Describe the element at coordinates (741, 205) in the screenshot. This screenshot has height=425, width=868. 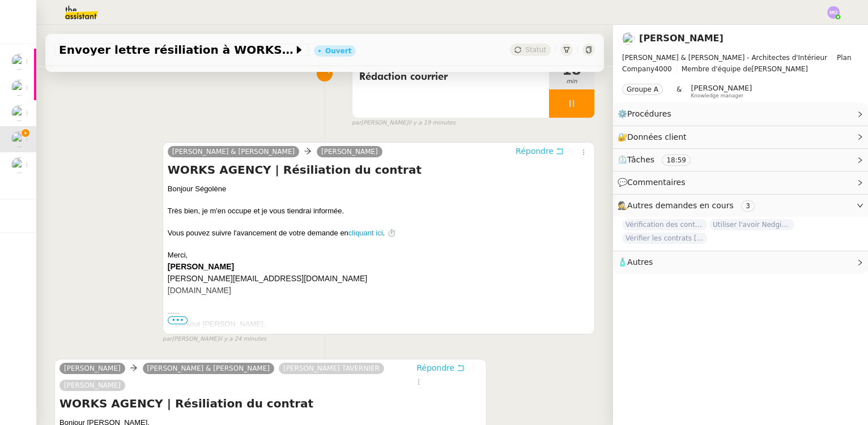
I see `div: 🕵️Autres demandes en cours 3` at that location.